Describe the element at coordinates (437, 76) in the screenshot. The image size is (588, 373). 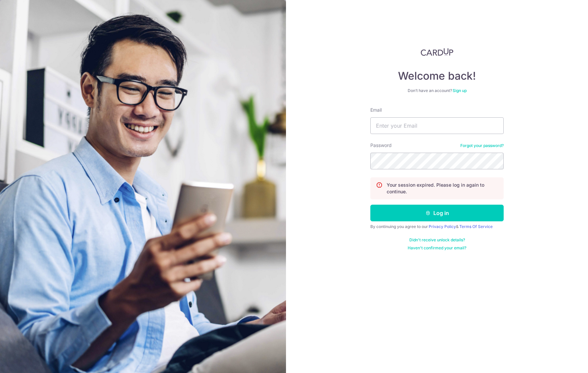
I see `h4: Welcome back!` at that location.